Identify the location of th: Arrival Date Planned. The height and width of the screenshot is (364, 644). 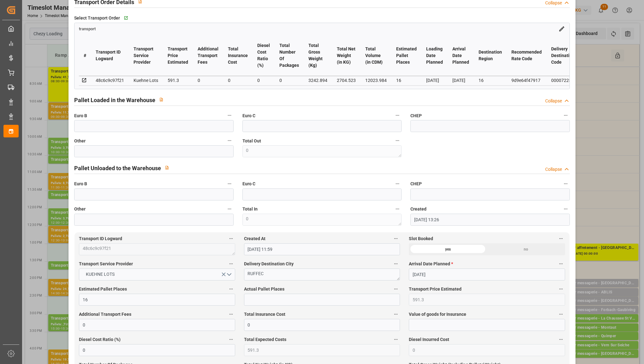
(461, 55).